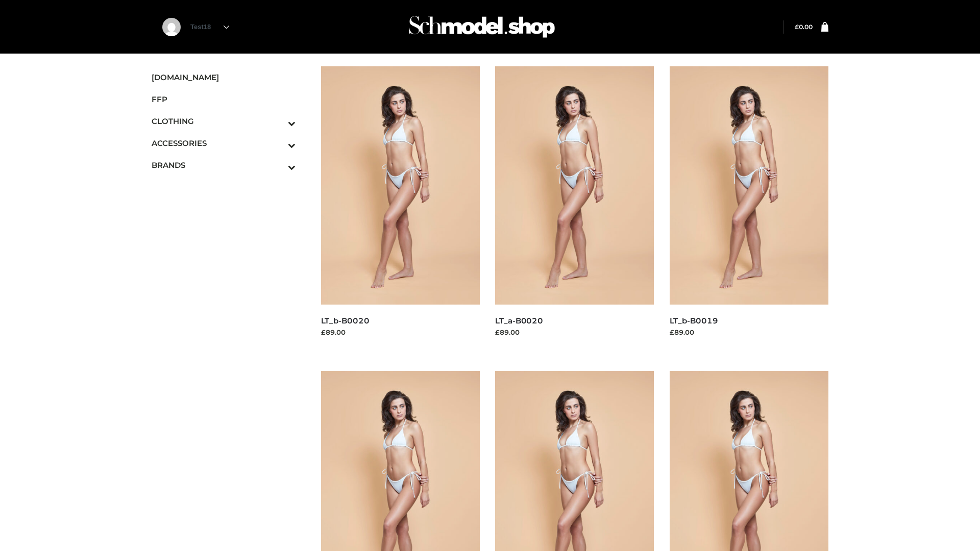  What do you see at coordinates (482, 26) in the screenshot?
I see `img: Schmodel Admin 964` at bounding box center [482, 26].